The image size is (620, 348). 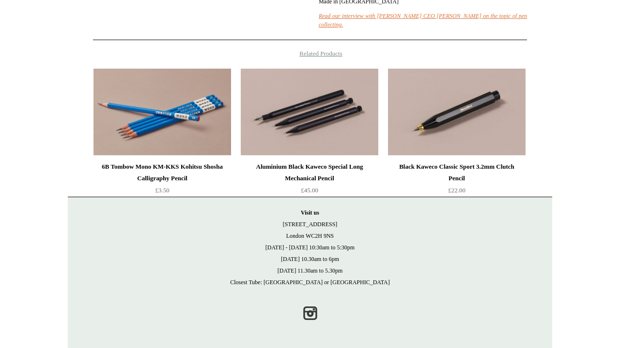 I want to click on img: Black Kaweco Classic Sport 3.2mm Clutch Pencil, so click(x=456, y=112).